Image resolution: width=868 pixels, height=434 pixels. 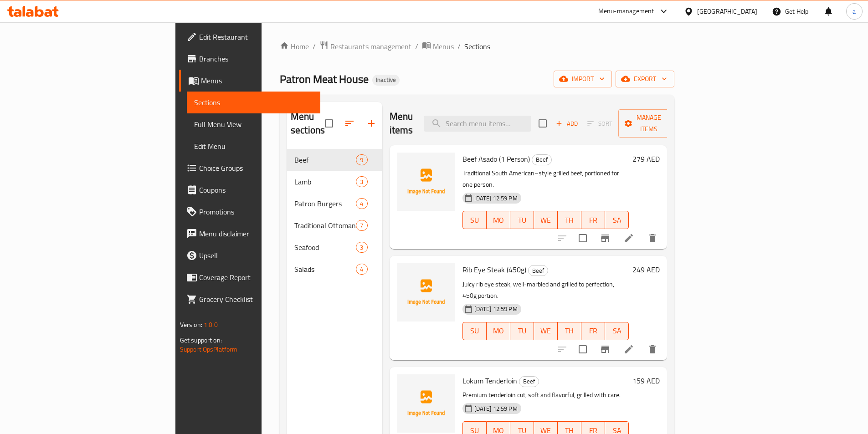 I want to click on button: Add section, so click(x=372, y=124).